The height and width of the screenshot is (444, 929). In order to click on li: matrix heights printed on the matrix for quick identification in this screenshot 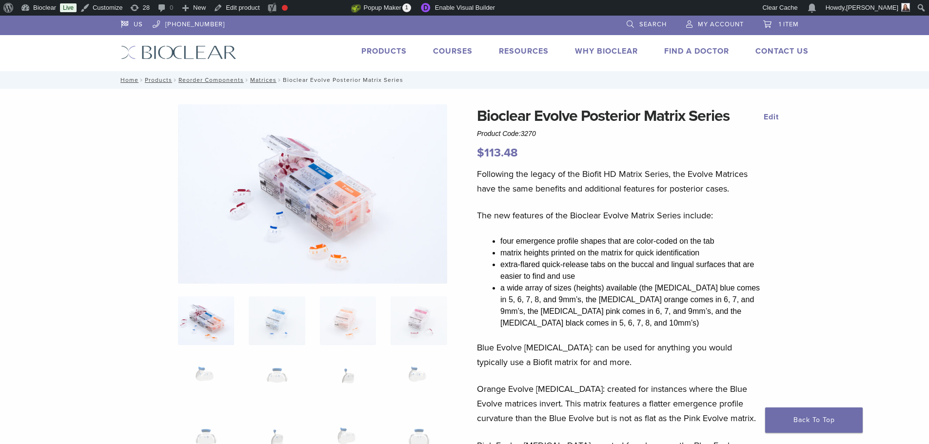, I will do `click(632, 253)`.